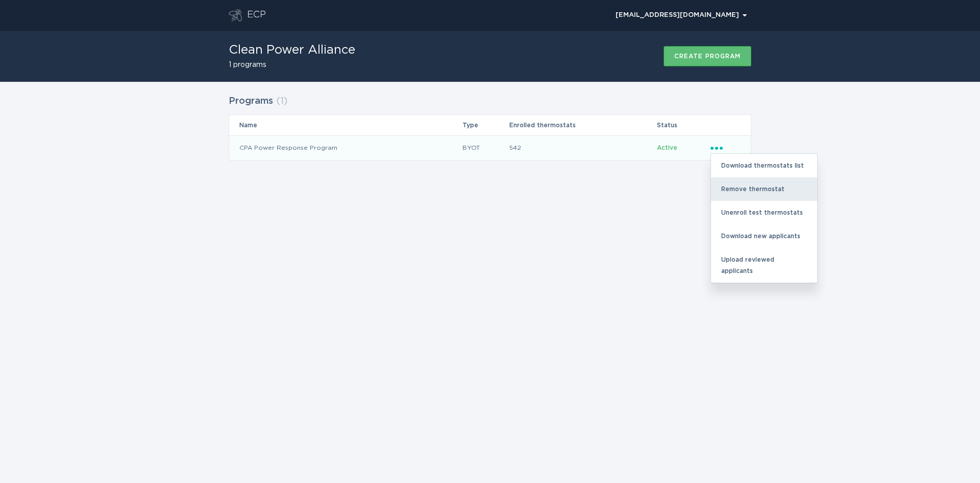  Describe the element at coordinates (764, 213) in the screenshot. I see `div: Unenroll test thermostats` at that location.